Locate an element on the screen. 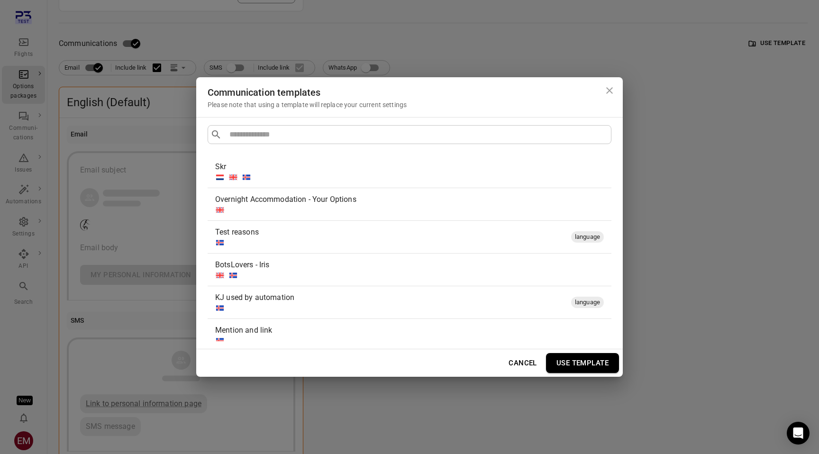  button: Use template is located at coordinates (582, 363).